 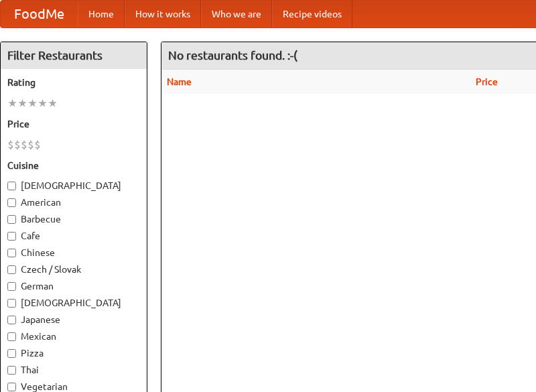 I want to click on a: Recipe videos, so click(x=312, y=14).